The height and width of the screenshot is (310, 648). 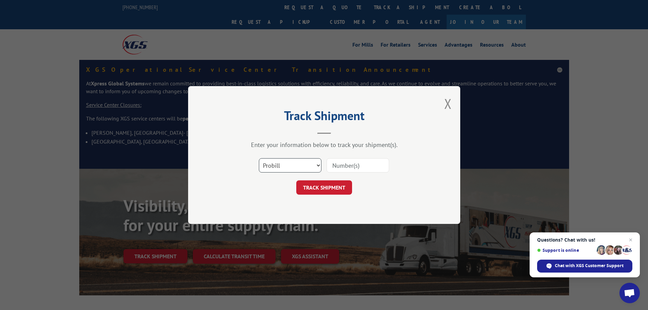 I want to click on button: TRACK SHIPMENT, so click(x=324, y=188).